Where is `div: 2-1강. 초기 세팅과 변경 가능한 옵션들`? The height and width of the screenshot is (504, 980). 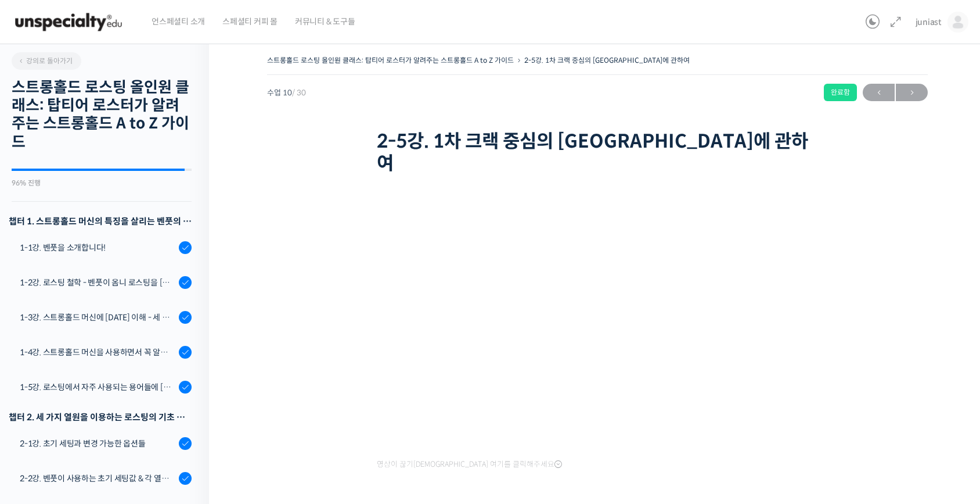
div: 2-1강. 초기 세팅과 변경 가능한 옵션들 is located at coordinates (97, 444).